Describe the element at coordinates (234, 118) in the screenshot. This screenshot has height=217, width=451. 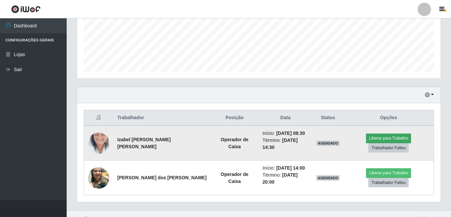
I see `th: Posição` at that location.